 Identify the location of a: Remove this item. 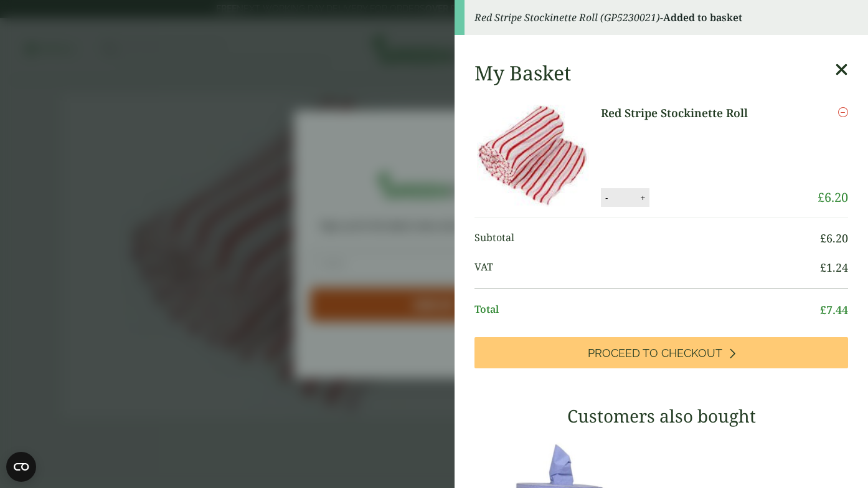
(843, 112).